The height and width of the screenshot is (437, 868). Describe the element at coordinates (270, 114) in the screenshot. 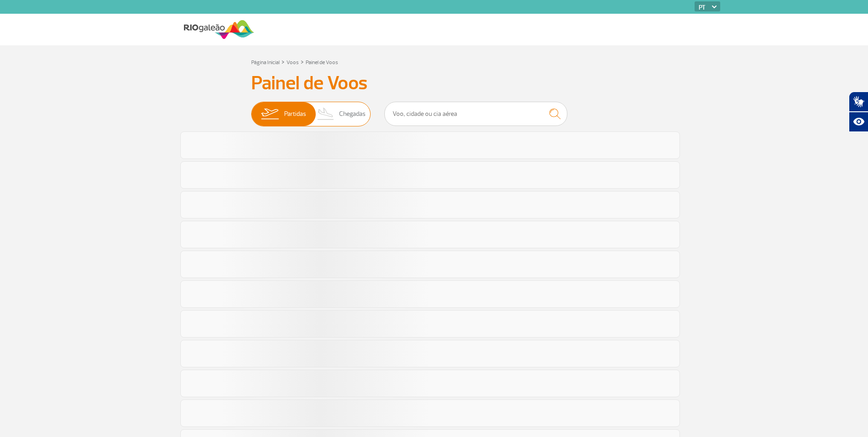

I see `img: slider-embarque` at that location.